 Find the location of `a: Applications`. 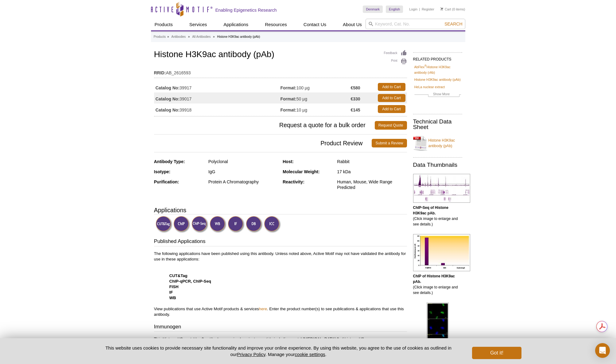

a: Applications is located at coordinates (236, 25).